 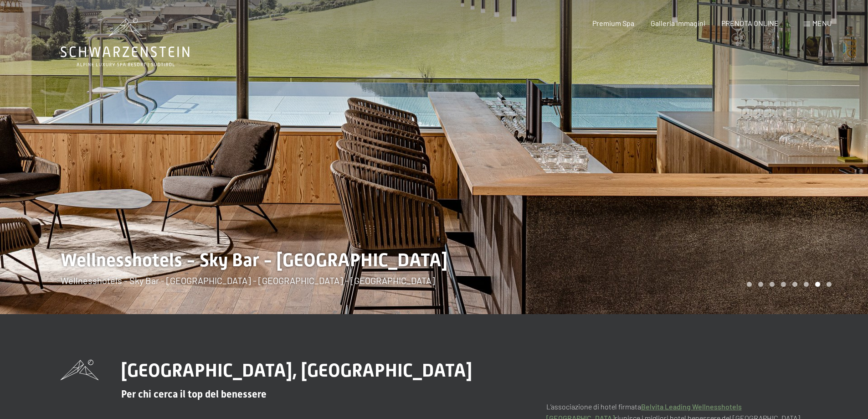 I want to click on div: Carousel Page 7 (Current Slide), so click(x=817, y=284).